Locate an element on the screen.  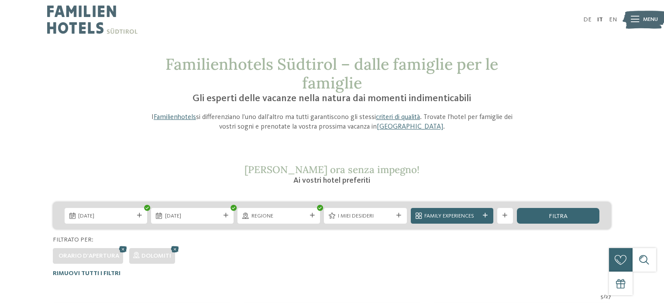
span: Familienhotels Südtirol – dalle famiglie per le famiglie is located at coordinates (332, 73).